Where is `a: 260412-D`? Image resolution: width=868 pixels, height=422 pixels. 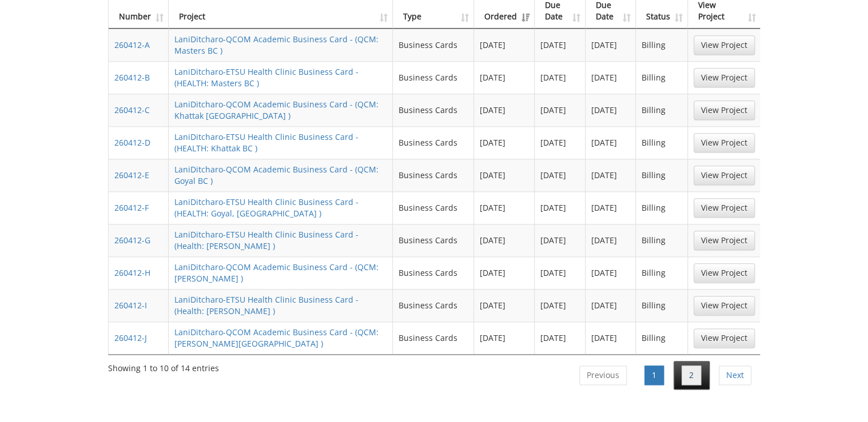
a: 260412-D is located at coordinates (132, 142).